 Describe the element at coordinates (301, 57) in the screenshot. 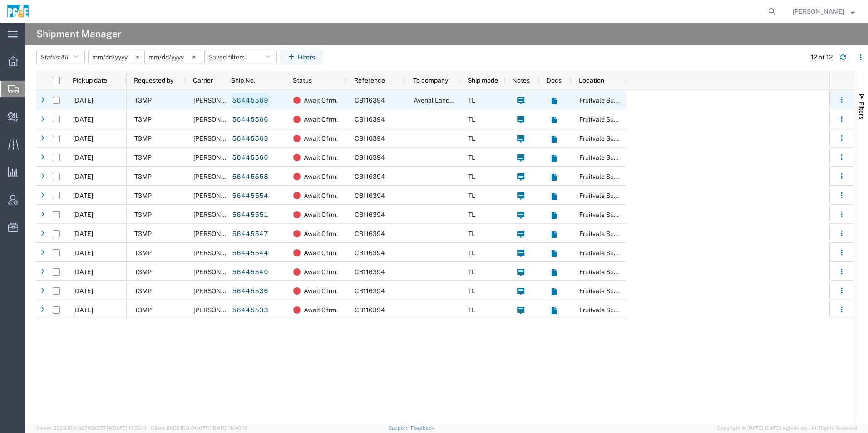

I see `button: Filters` at that location.